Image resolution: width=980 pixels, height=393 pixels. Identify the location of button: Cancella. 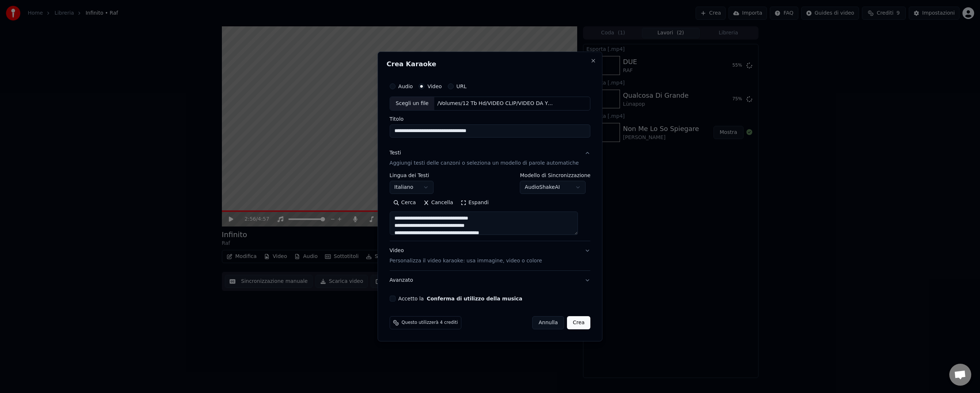
(439, 203).